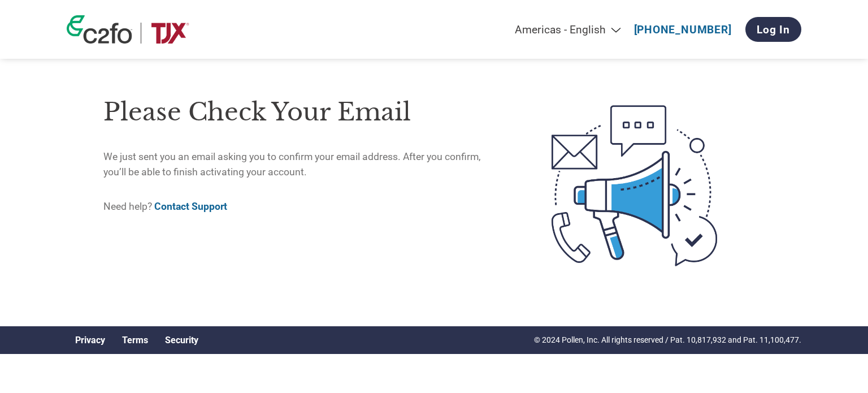 Image resolution: width=868 pixels, height=393 pixels. Describe the element at coordinates (303, 164) in the screenshot. I see `p: We just sent you an email asking you to confirm your email address. After you confirm, you’ll be ...` at that location.